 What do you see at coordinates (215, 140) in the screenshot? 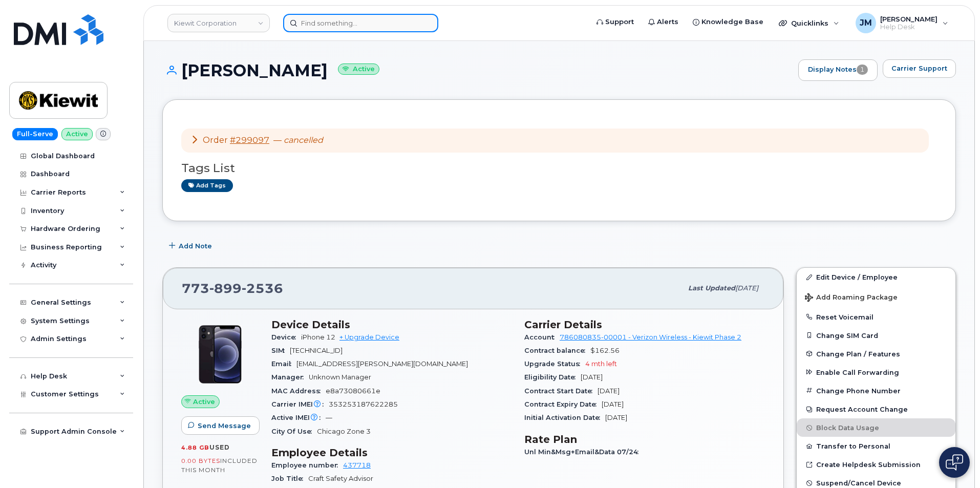
I see `span: Order` at bounding box center [215, 140].